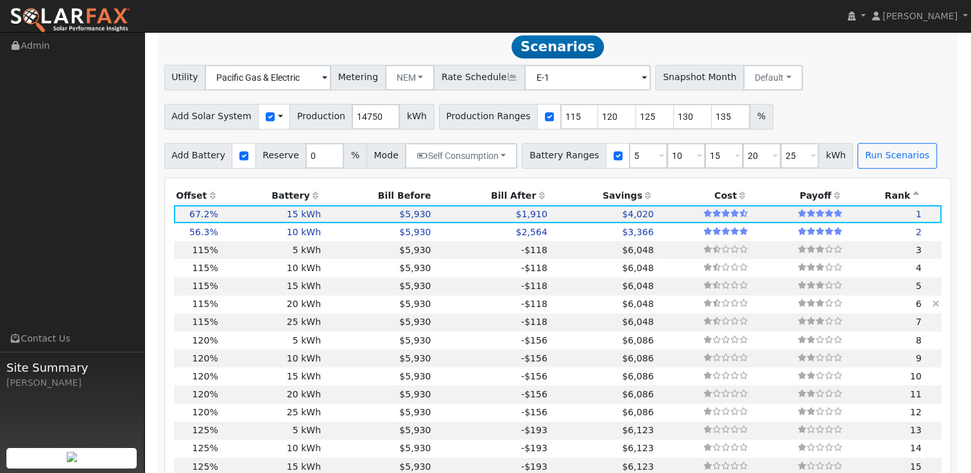  Describe the element at coordinates (358, 78) in the screenshot. I see `span: Metering` at that location.